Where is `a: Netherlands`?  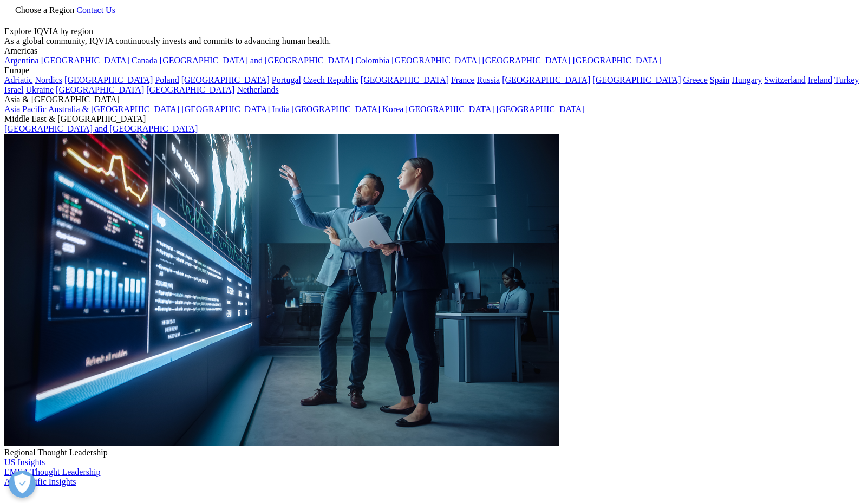 a: Netherlands is located at coordinates (257, 90).